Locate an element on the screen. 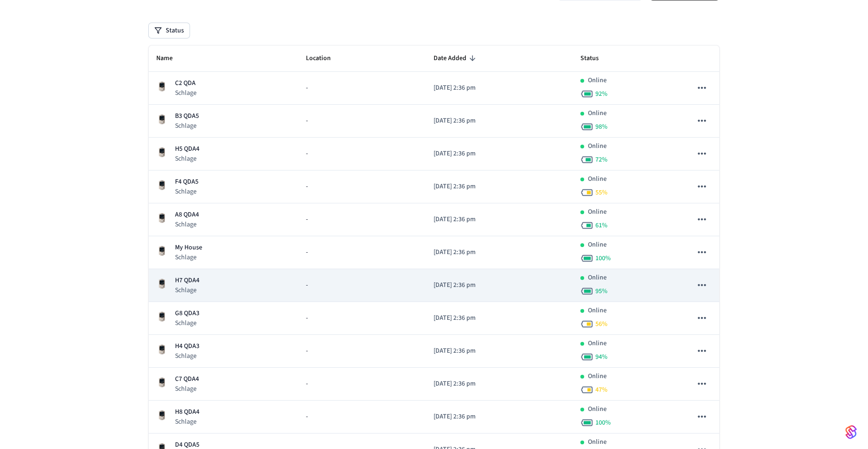 The height and width of the screenshot is (449, 868). p: C7 QDA4 is located at coordinates (187, 379).